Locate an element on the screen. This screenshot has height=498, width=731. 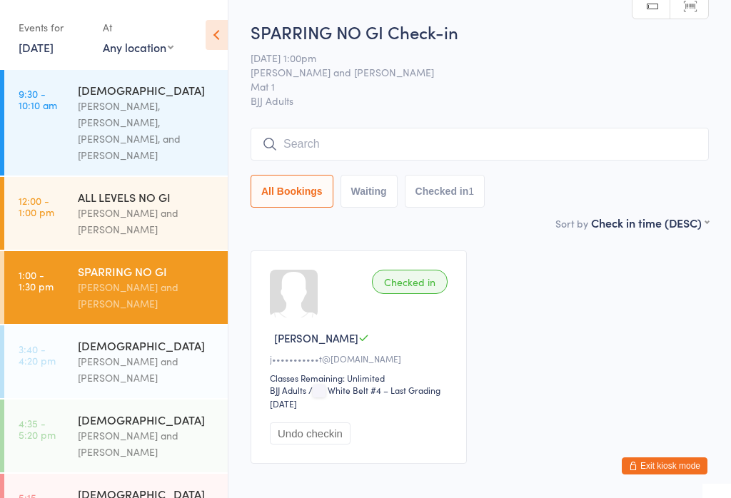
h2: SPARRING NO GI Check-in is located at coordinates (480, 31).